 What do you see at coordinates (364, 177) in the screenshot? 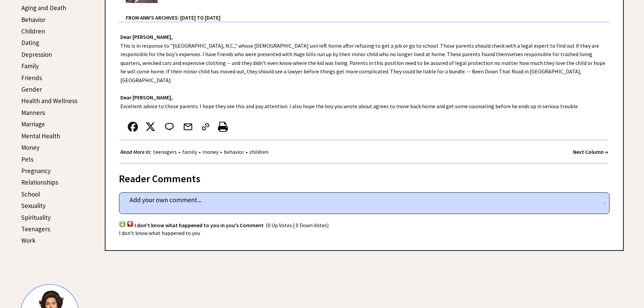
I see `div: Reader Comments` at bounding box center [364, 177].